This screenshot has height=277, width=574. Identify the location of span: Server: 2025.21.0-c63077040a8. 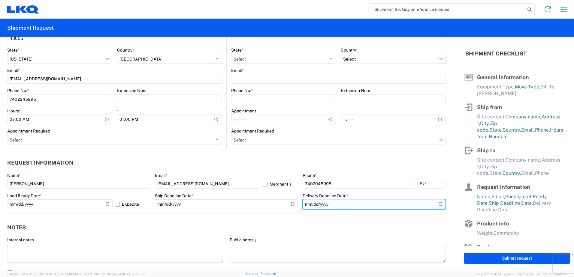
(44, 274).